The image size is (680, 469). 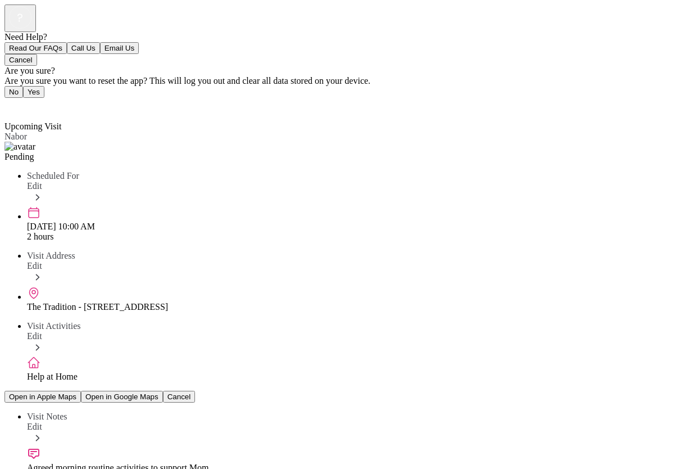 I want to click on button: Open in Google Maps, so click(x=122, y=396).